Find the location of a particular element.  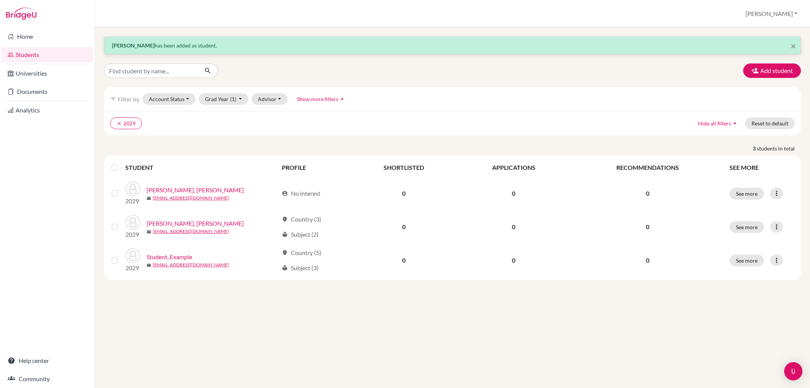

button: Add student is located at coordinates (772, 71).